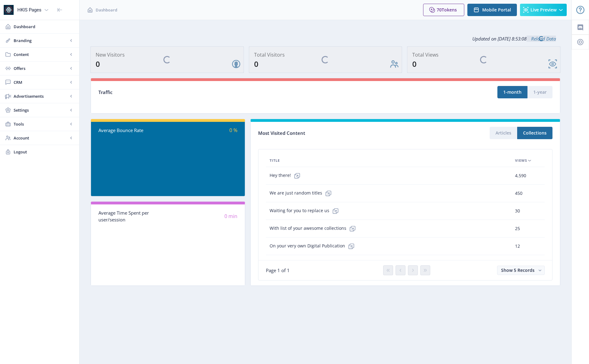  I want to click on span: Content, so click(41, 54).